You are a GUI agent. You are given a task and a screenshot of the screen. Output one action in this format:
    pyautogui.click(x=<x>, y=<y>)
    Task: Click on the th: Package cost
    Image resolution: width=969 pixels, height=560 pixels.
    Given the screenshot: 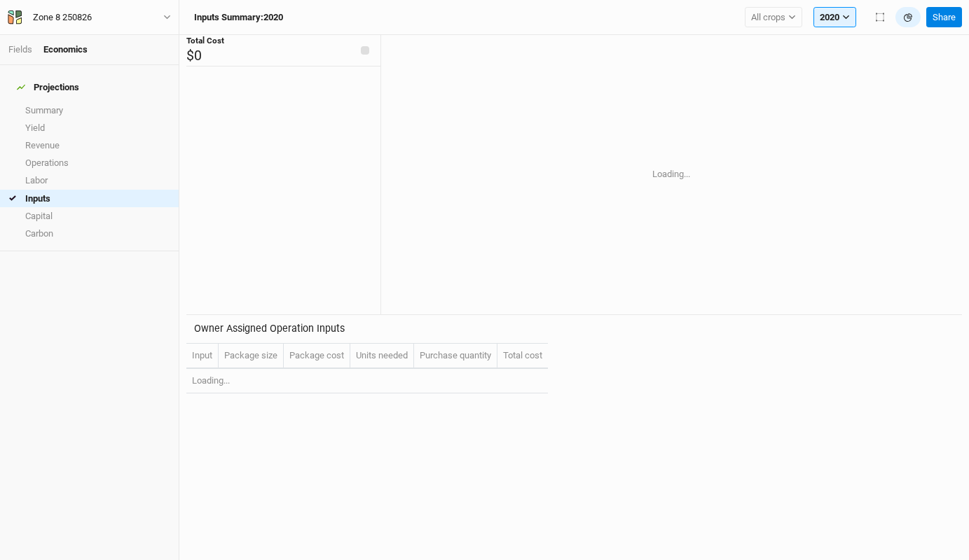 What is the action you would take?
    pyautogui.click(x=317, y=356)
    